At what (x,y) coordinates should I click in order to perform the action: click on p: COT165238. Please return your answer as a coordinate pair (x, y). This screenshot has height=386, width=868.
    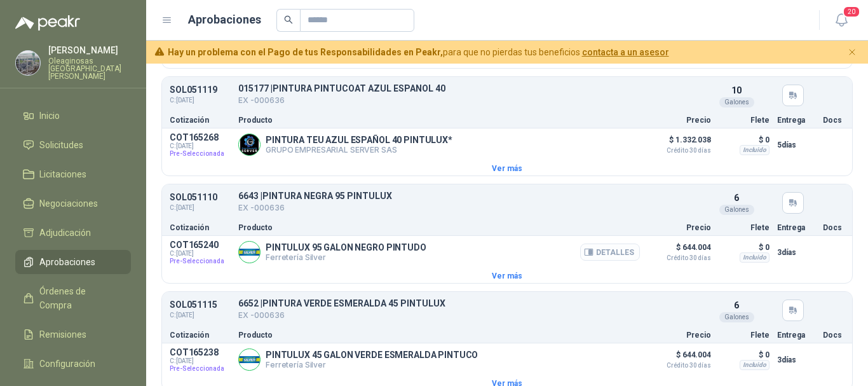
    Looking at the image, I should click on (200, 352).